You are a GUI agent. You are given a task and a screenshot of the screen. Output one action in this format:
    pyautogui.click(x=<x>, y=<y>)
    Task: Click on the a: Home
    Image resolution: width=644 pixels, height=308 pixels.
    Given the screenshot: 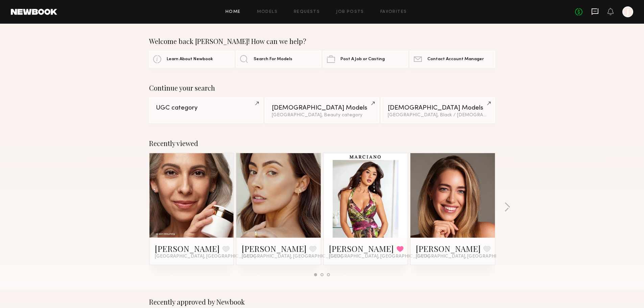 What is the action you would take?
    pyautogui.click(x=233, y=12)
    